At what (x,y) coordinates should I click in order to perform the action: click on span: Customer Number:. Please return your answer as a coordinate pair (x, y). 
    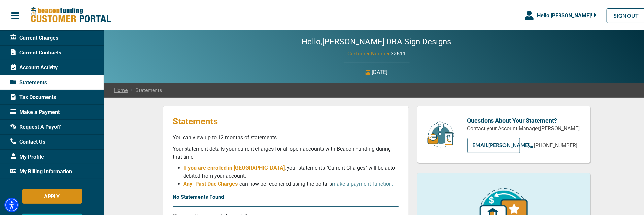
    Looking at the image, I should click on (369, 53).